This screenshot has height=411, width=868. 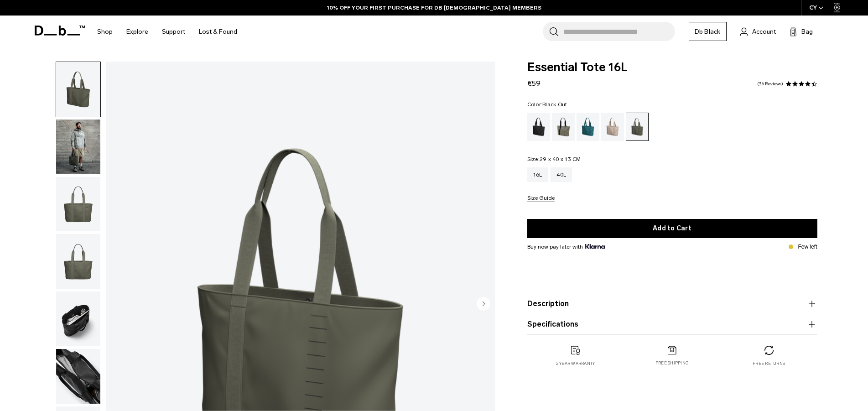 I want to click on a: Explore, so click(x=137, y=32).